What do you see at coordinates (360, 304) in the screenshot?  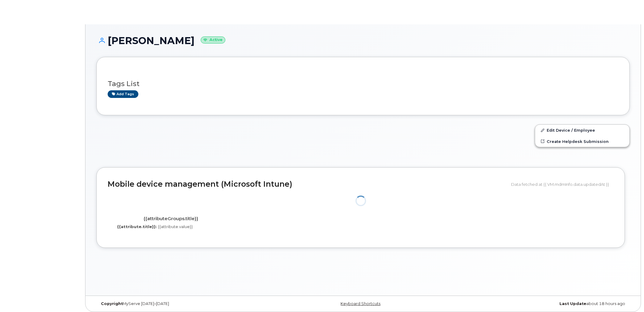 I see `a: Keyboard Shortcuts` at bounding box center [360, 304].